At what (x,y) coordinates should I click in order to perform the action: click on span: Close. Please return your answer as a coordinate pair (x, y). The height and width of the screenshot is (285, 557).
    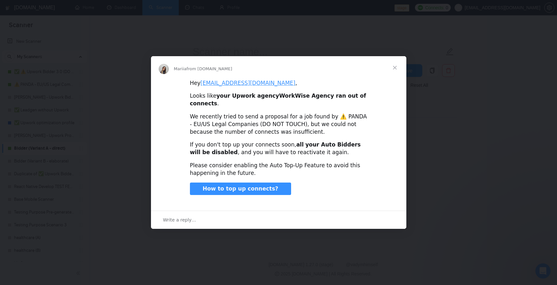
    Looking at the image, I should click on (395, 68).